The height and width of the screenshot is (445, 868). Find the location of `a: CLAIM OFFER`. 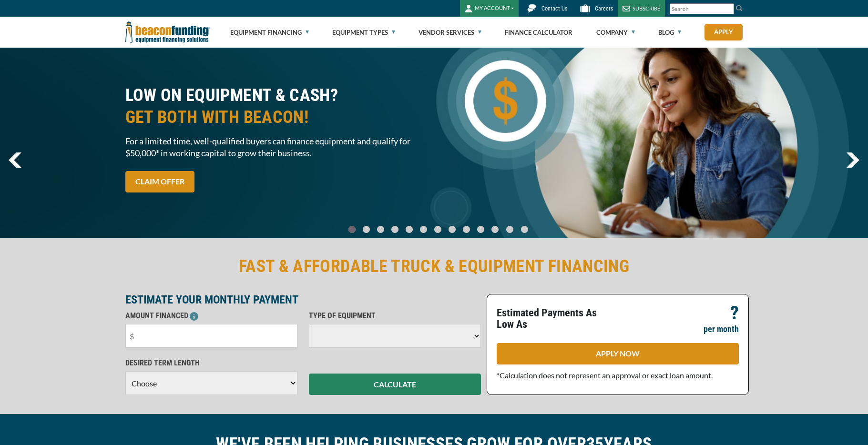

a: CLAIM OFFER is located at coordinates (160, 181).